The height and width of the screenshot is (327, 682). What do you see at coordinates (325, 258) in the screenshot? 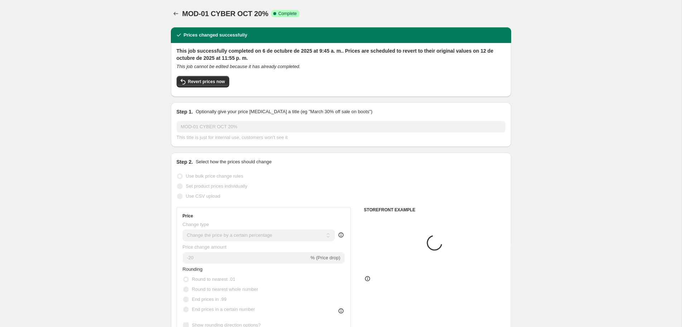
I see `span: % (Price drop)` at bounding box center [325, 258].